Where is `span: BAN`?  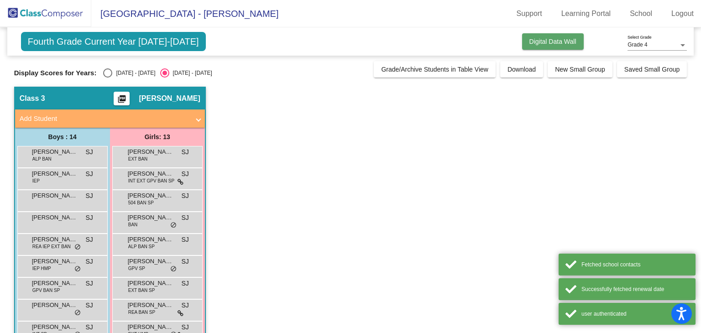
span: BAN is located at coordinates (133, 225).